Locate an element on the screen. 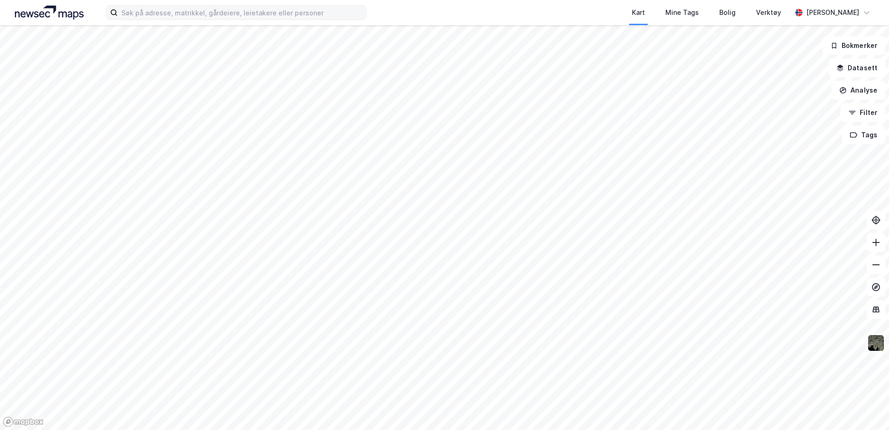 The height and width of the screenshot is (430, 889). a: Mapbox homepage is located at coordinates (23, 421).